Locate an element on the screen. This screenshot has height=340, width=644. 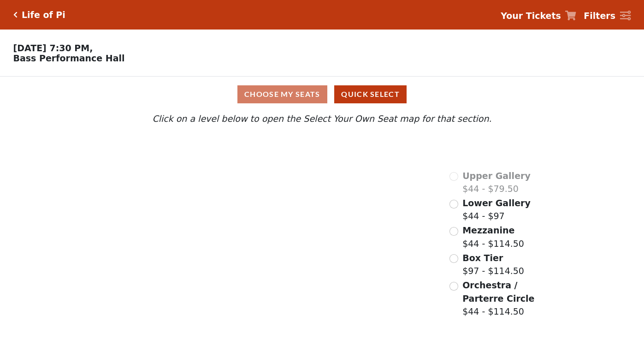
path: Upper Gallery - Seats Available: 0 is located at coordinates (221, 157).